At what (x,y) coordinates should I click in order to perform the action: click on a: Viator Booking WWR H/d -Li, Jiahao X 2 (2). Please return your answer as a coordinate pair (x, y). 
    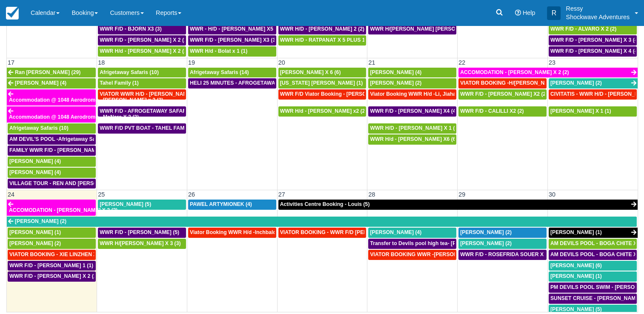
    Looking at the image, I should click on (412, 95).